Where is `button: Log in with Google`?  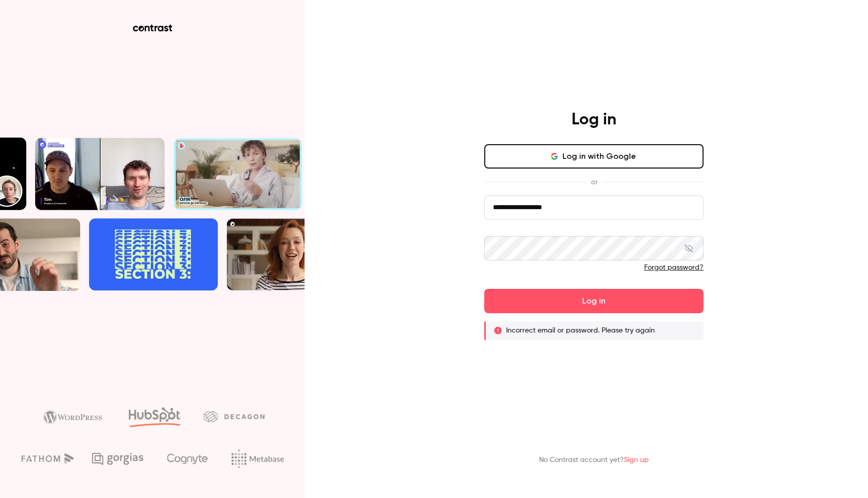 button: Log in with Google is located at coordinates (594, 156).